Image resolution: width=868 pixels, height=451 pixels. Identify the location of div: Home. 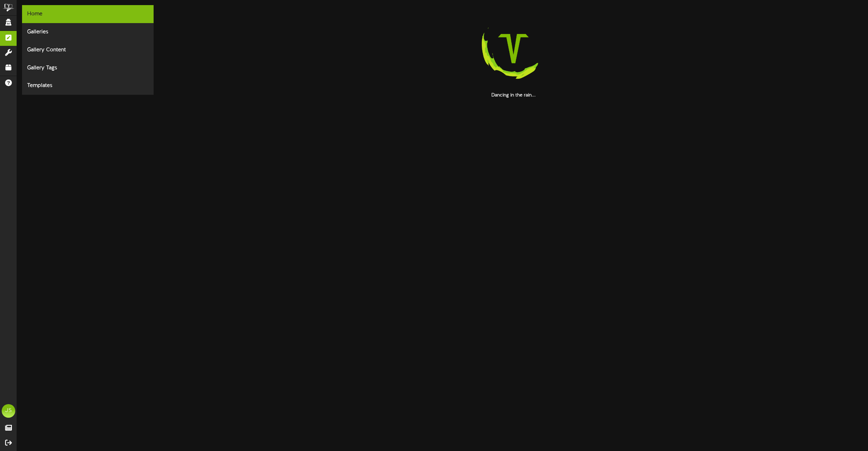
(88, 14).